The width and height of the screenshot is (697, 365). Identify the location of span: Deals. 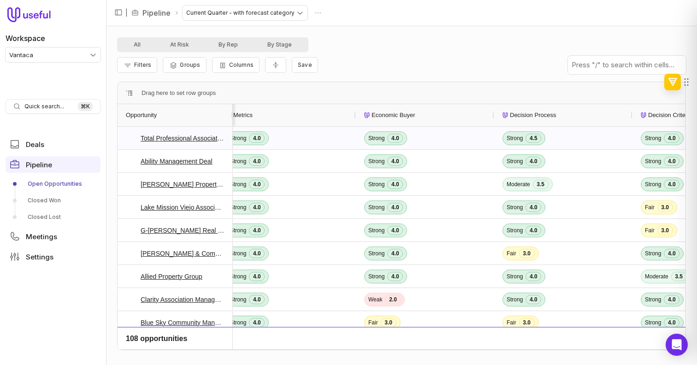
(35, 144).